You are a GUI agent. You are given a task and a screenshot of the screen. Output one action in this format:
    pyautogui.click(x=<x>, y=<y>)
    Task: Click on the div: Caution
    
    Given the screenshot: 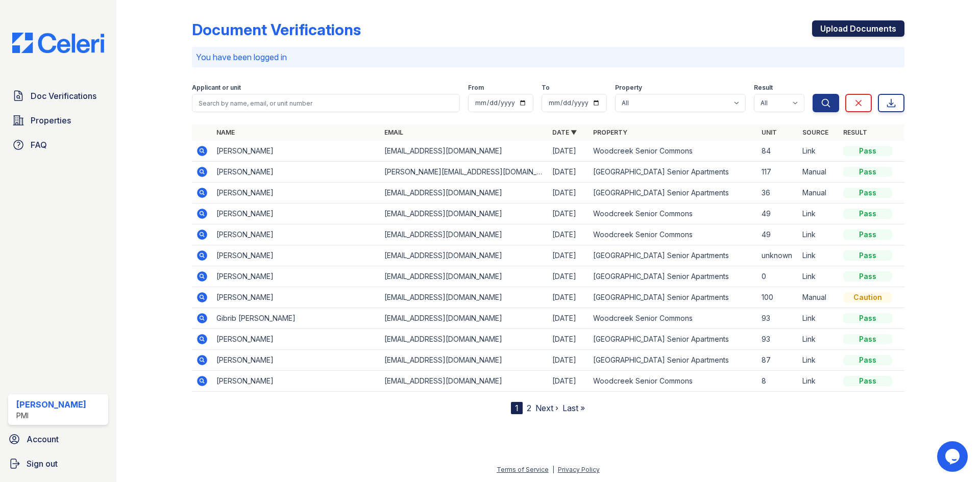 What is the action you would take?
    pyautogui.click(x=867, y=298)
    